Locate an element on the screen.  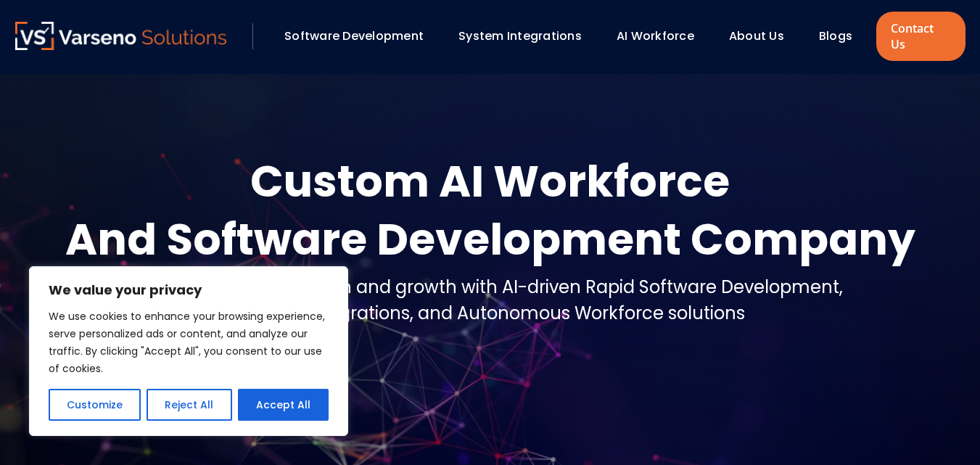
a: Blogs is located at coordinates (836, 35).